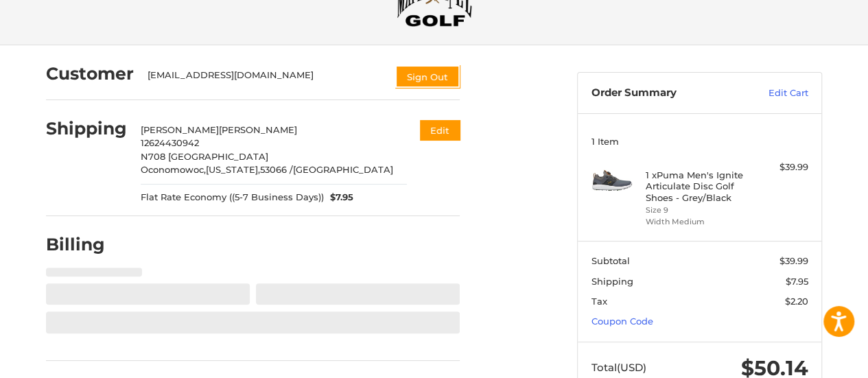  What do you see at coordinates (613, 282) in the screenshot?
I see `span: Shipping` at bounding box center [613, 282].